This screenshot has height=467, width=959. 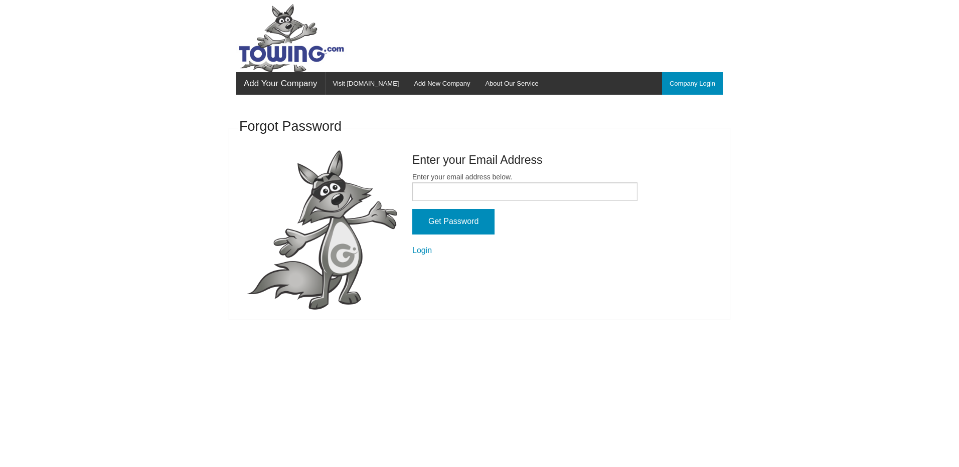 I want to click on img: fox-Presenting.png, so click(x=322, y=230).